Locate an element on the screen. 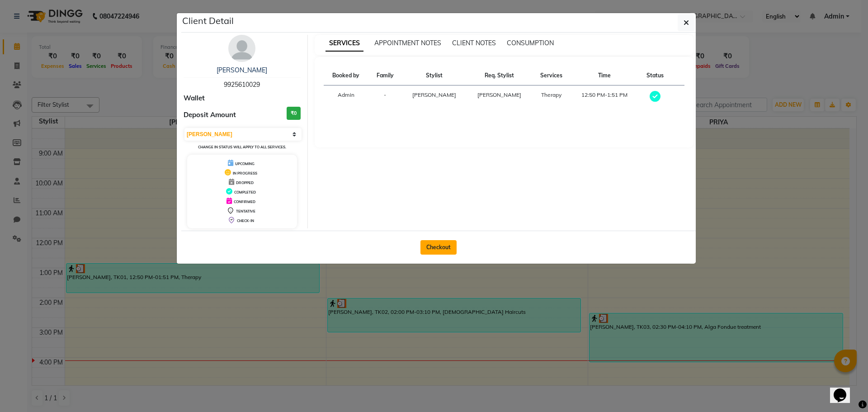 This screenshot has width=868, height=412. th: Services is located at coordinates (552, 76).